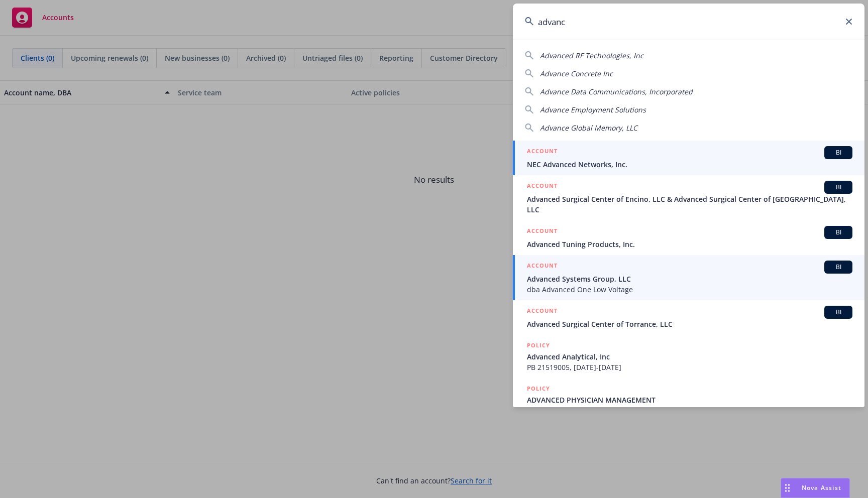 This screenshot has width=868, height=498. I want to click on span: NEC Advanced Networks, Inc., so click(689, 164).